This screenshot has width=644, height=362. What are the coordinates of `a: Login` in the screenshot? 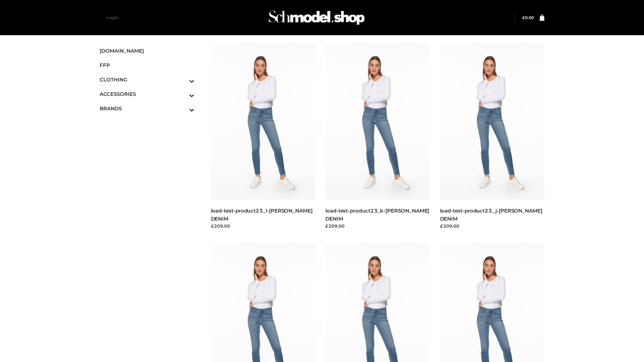 It's located at (113, 17).